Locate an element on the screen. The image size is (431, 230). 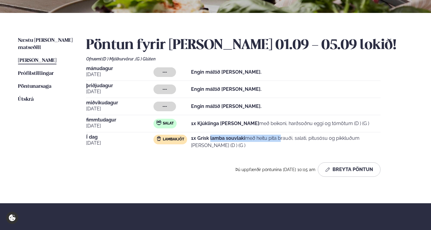
a: Cookie settings is located at coordinates (12, 218).